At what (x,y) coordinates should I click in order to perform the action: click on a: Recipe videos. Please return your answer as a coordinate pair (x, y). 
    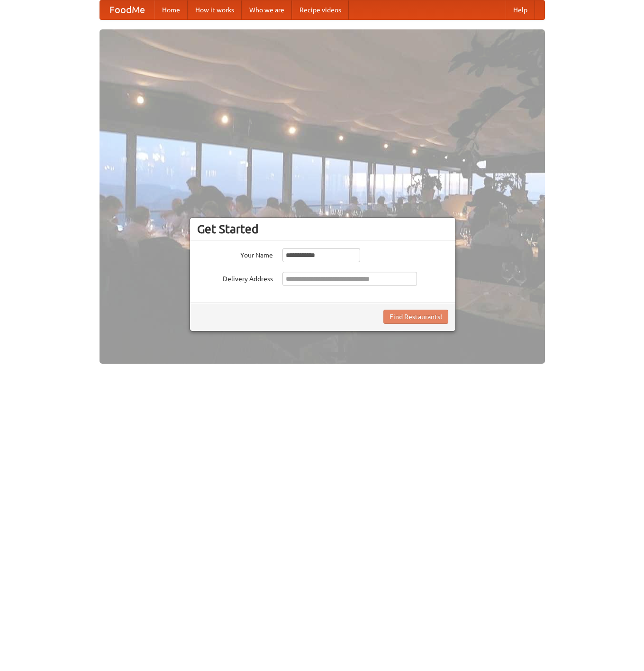
    Looking at the image, I should click on (321, 10).